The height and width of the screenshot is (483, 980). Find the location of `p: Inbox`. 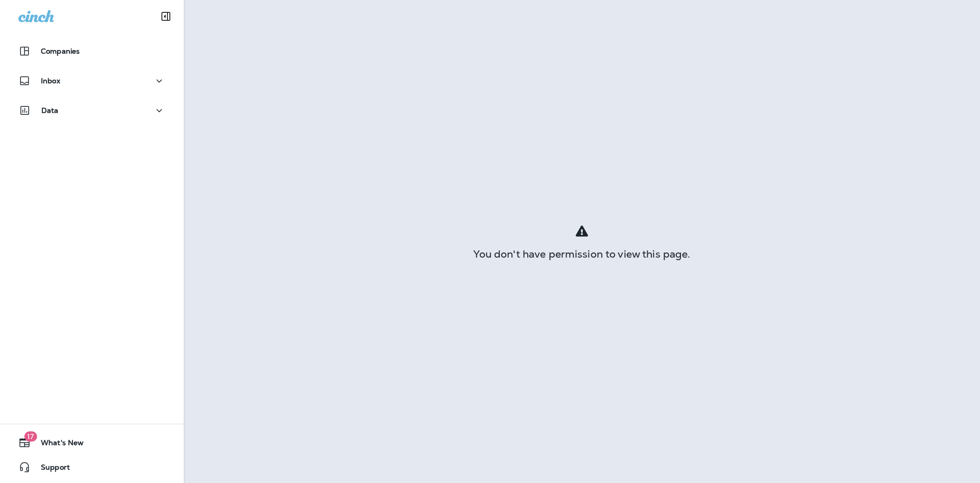

p: Inbox is located at coordinates (50, 81).